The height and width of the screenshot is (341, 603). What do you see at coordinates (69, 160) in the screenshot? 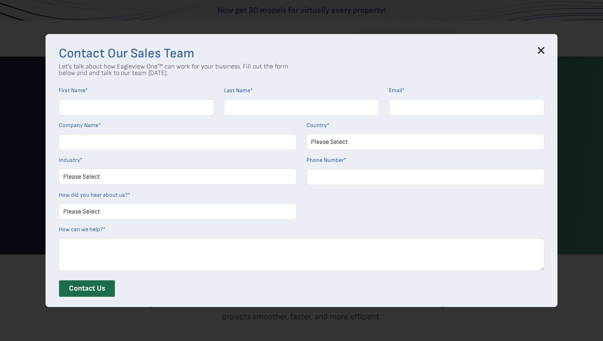
I see `span: Industry` at bounding box center [69, 160].